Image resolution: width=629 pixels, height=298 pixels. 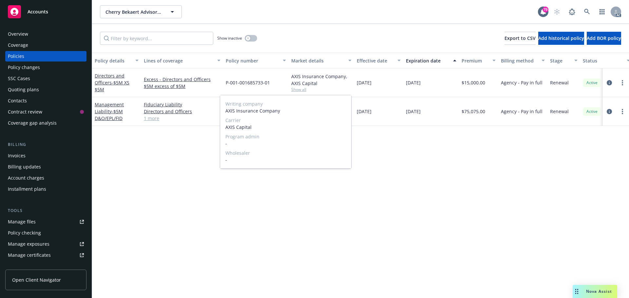 What do you see at coordinates (179, 61) in the screenshot?
I see `div: Lines of coverage` at bounding box center [179, 61].